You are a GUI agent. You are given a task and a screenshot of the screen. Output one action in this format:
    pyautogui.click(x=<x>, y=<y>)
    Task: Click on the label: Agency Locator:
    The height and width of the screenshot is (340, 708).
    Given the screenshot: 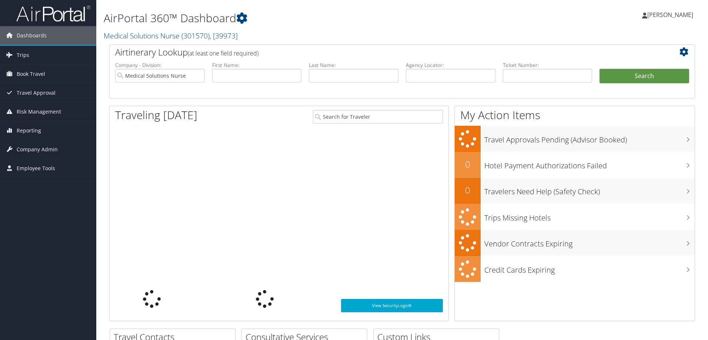 What is the action you would take?
    pyautogui.click(x=451, y=65)
    